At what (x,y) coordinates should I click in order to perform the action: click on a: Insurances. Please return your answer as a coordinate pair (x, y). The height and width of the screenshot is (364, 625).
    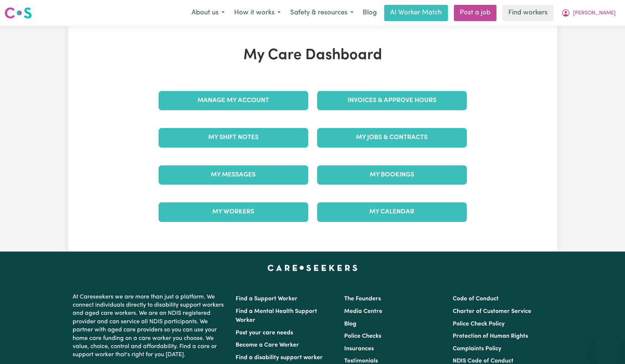
    Looking at the image, I should click on (359, 349).